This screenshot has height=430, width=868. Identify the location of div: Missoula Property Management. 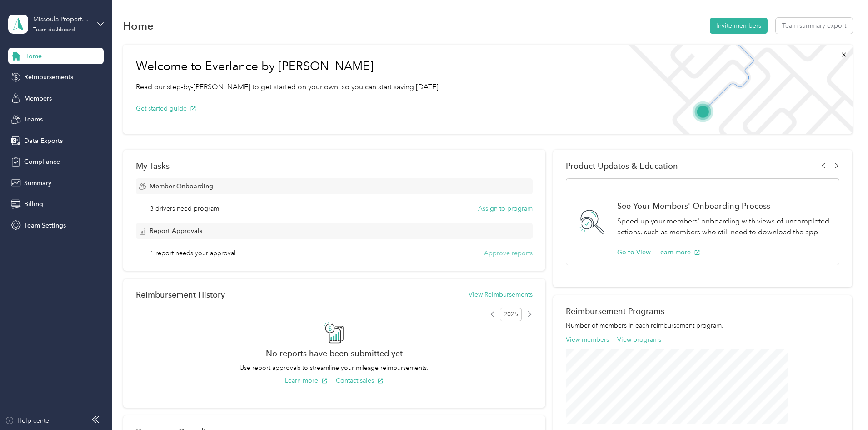
(61, 19).